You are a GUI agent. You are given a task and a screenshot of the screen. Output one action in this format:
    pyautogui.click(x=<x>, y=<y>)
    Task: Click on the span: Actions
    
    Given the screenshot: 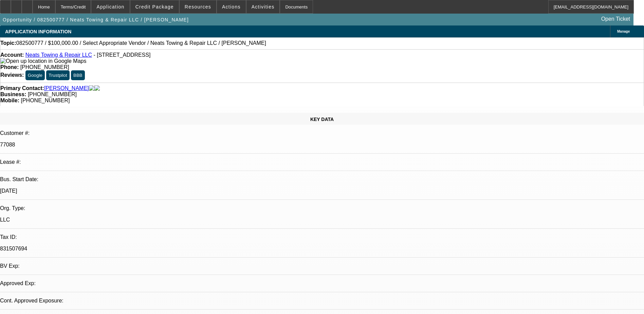 What is the action you would take?
    pyautogui.click(x=231, y=7)
    